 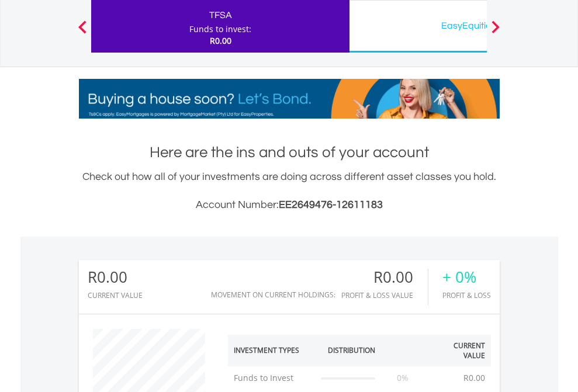 I want to click on td: R0.00, so click(x=474, y=378).